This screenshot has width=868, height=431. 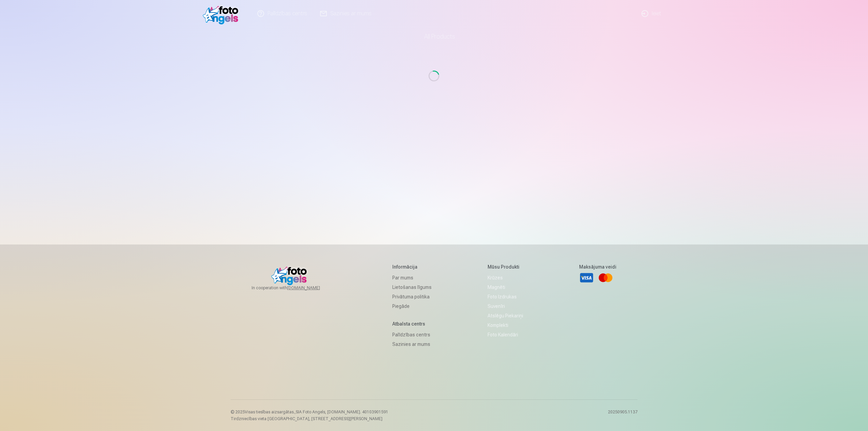 What do you see at coordinates (412, 297) in the screenshot?
I see `a: Privātuma politika` at bounding box center [412, 297].